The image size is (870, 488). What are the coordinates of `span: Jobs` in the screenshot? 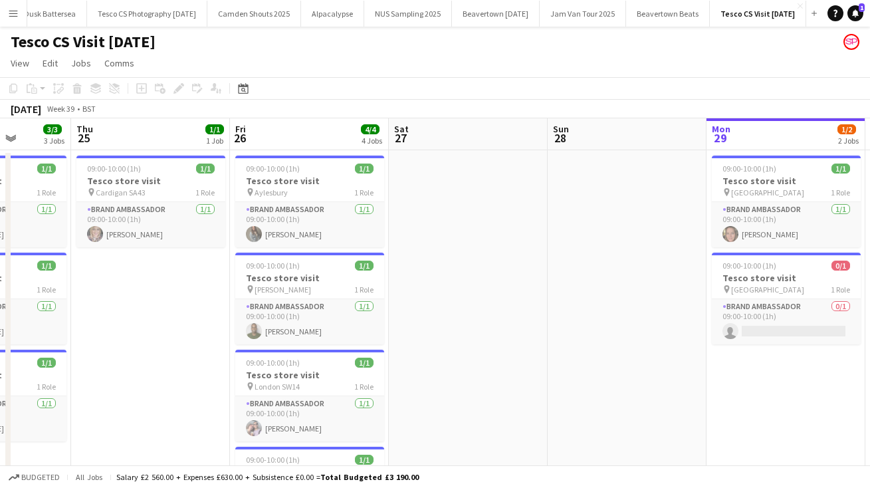 It's located at (81, 63).